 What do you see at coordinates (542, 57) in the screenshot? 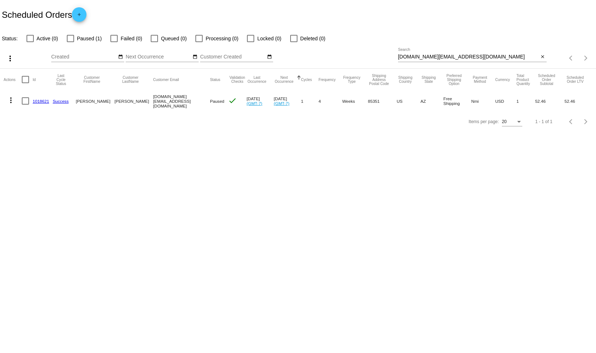
I see `button: Clear` at bounding box center [542, 57].